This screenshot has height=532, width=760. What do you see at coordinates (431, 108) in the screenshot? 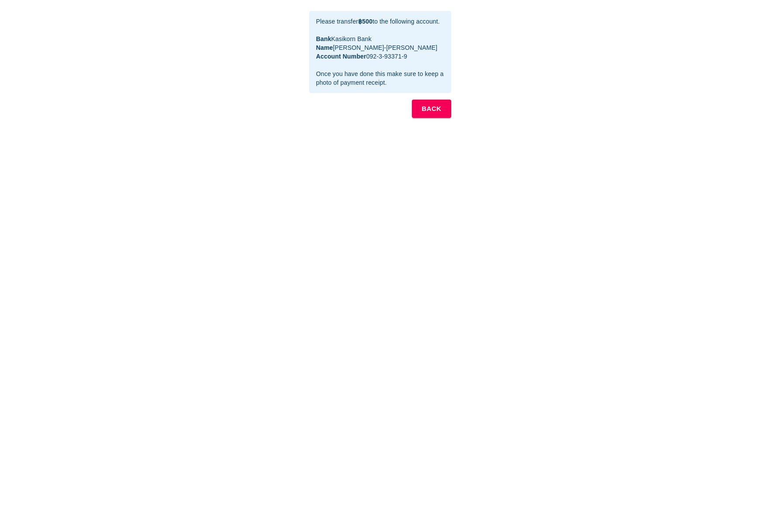
I see `b: BACK` at bounding box center [431, 108].